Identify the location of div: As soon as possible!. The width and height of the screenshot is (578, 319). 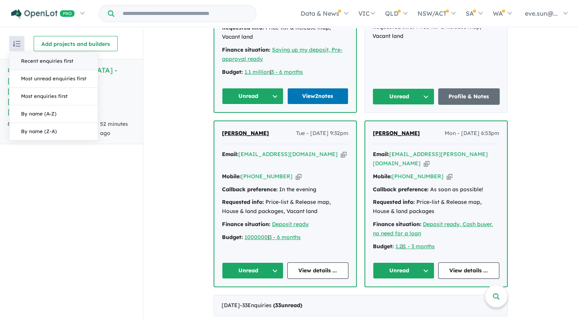
(436, 190).